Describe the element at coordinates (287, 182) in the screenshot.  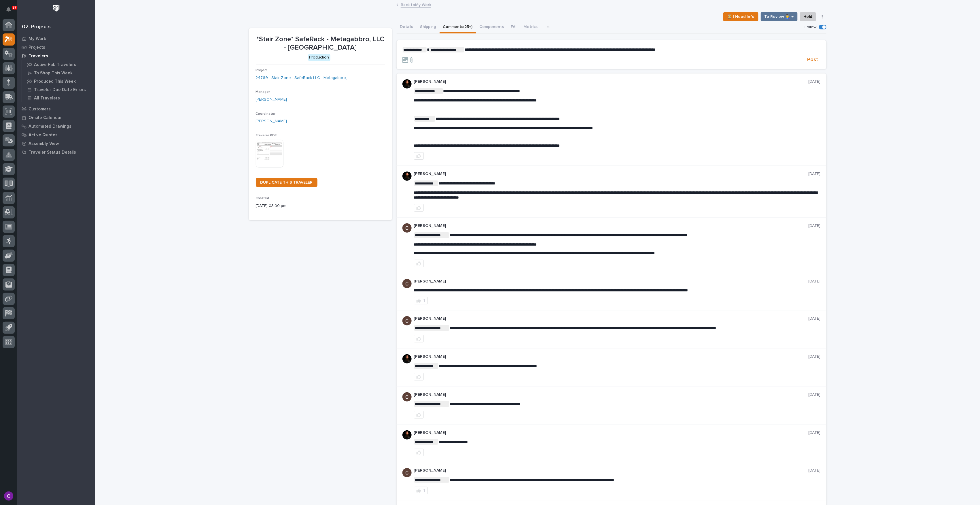
I see `a: DUPLICATE THIS TRAVELER` at that location.